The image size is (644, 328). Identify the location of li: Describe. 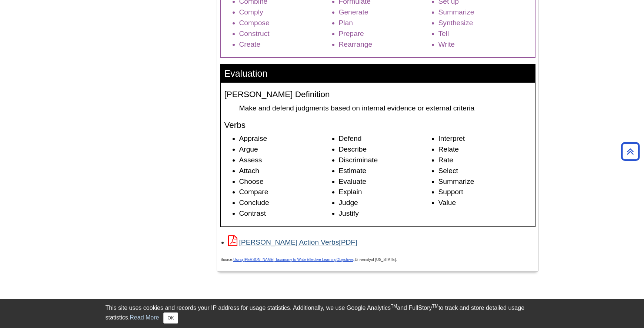
(385, 149).